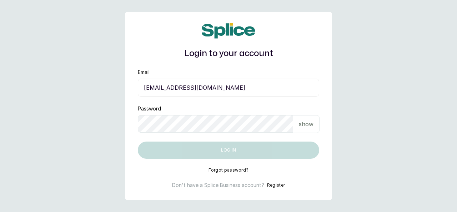  I want to click on button: Register, so click(276, 185).